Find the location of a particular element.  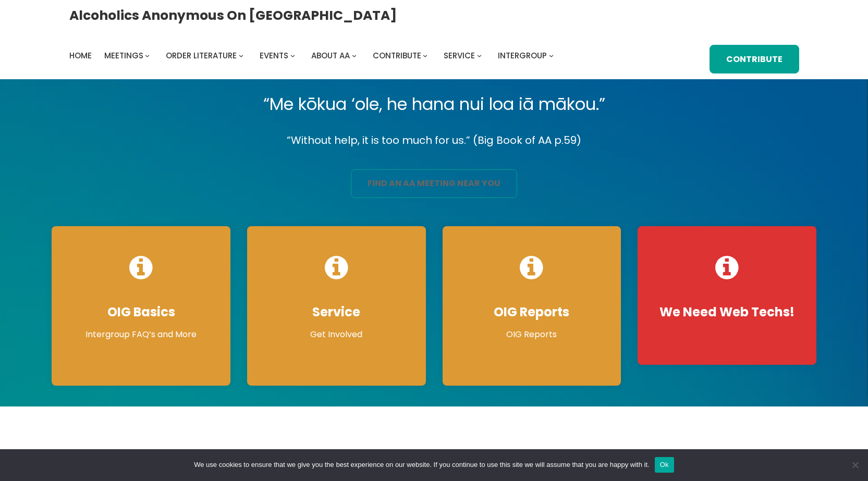

span: About AA is located at coordinates (331, 56).